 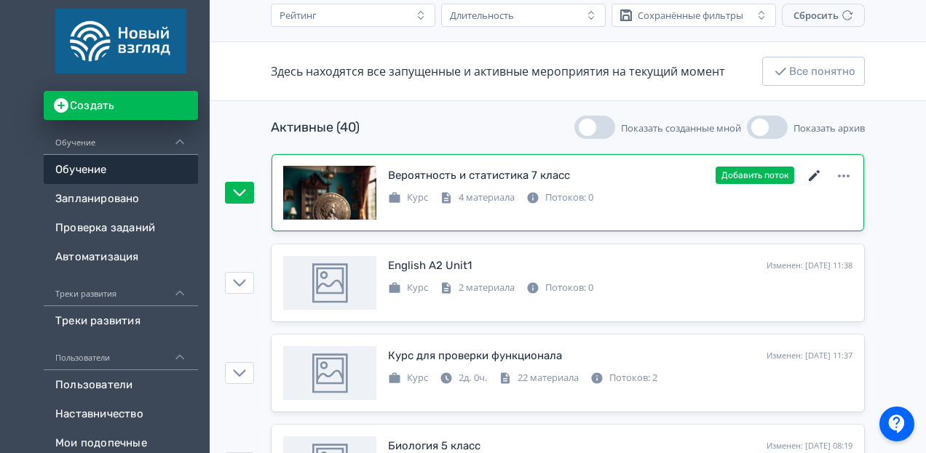 I want to click on a: Пользователи, so click(x=121, y=385).